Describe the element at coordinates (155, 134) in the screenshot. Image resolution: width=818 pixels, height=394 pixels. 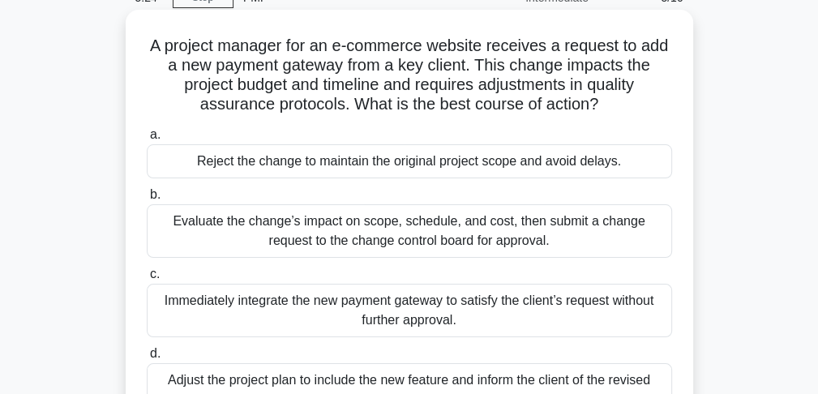
I see `span: a.` at that location.